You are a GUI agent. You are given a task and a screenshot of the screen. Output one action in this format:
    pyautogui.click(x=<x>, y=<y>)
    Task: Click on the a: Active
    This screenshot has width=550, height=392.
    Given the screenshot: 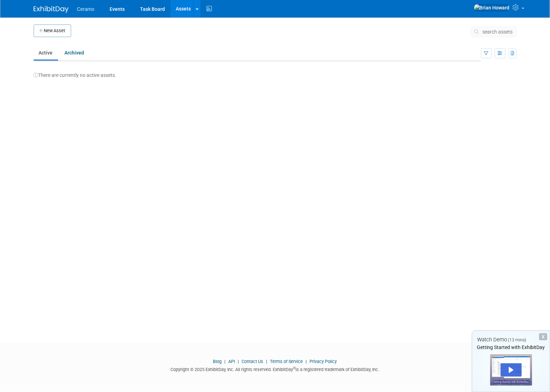 What is the action you would take?
    pyautogui.click(x=46, y=53)
    